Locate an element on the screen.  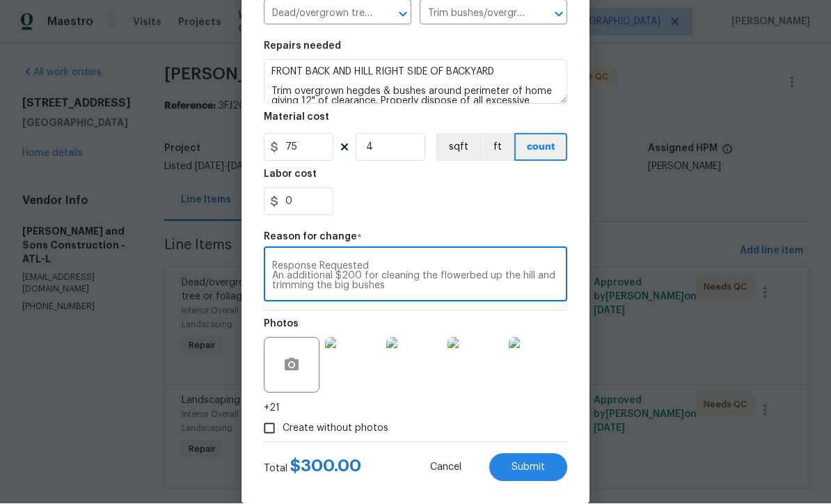
h5: Labor cost is located at coordinates (290, 175).